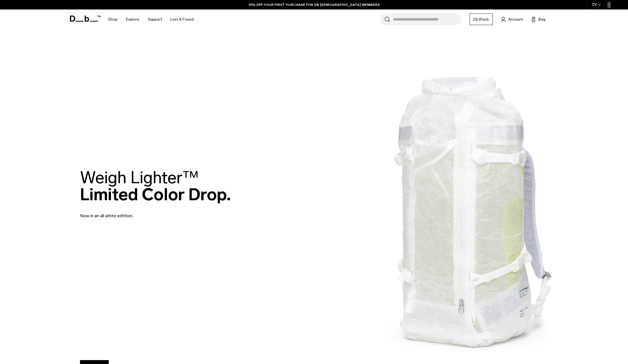  I want to click on p: Now in an all white edtition., so click(147, 212).